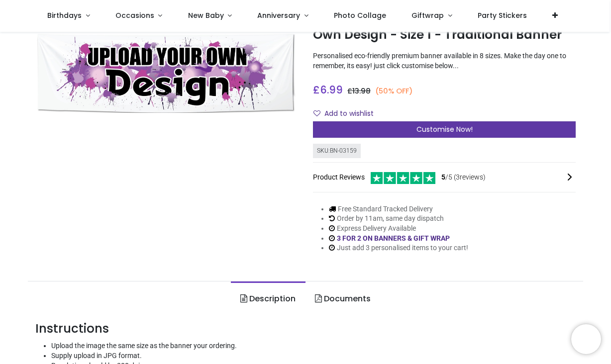 The image size is (611, 364). I want to click on li: Express Delivery Available, so click(399, 229).